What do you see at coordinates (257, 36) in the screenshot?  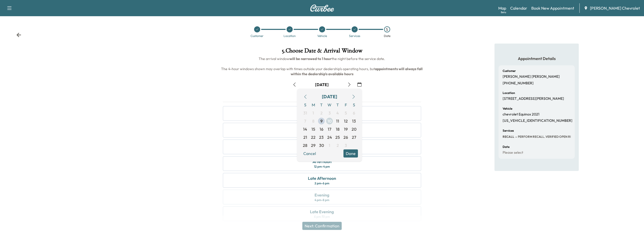 I see `div: Customer` at bounding box center [257, 36].